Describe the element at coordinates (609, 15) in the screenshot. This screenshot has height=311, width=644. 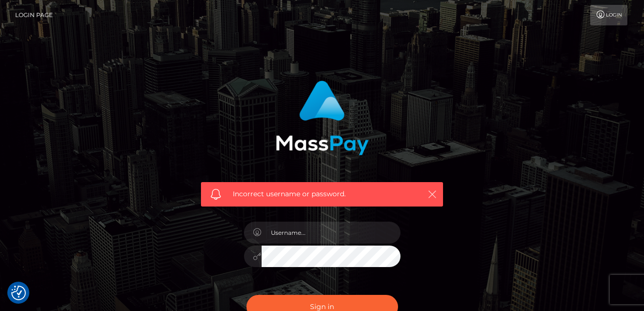
I see `a: Login` at that location.